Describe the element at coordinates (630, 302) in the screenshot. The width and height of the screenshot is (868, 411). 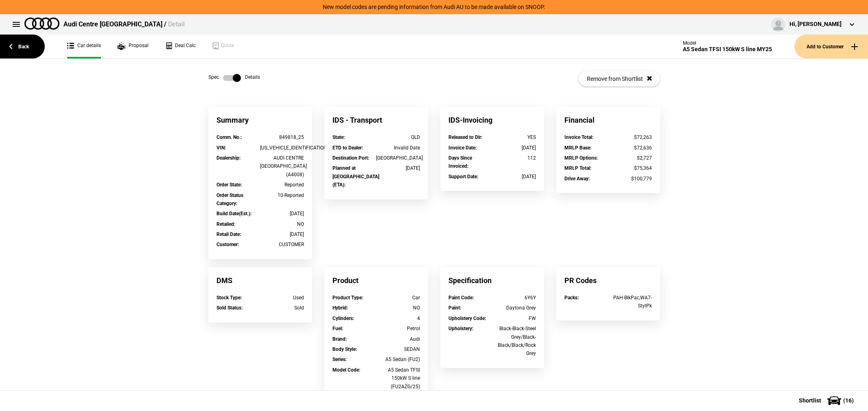
I see `div: PAH-BlkPac,WA7-StylPk` at that location.